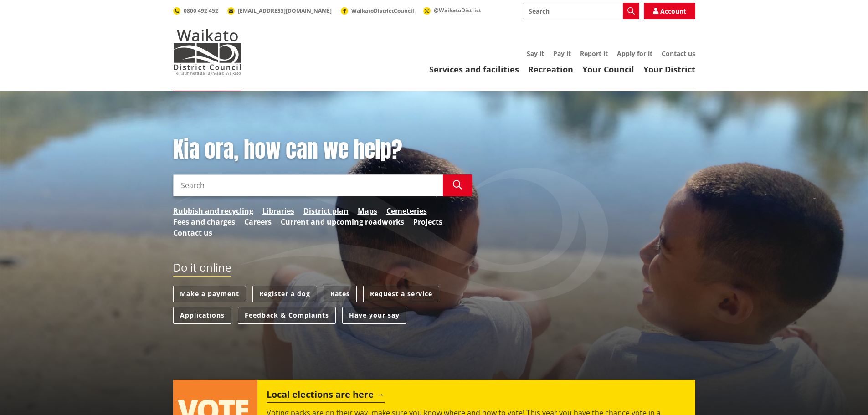 This screenshot has height=415, width=868. Describe the element at coordinates (202, 316) in the screenshot. I see `a: Applications` at that location.